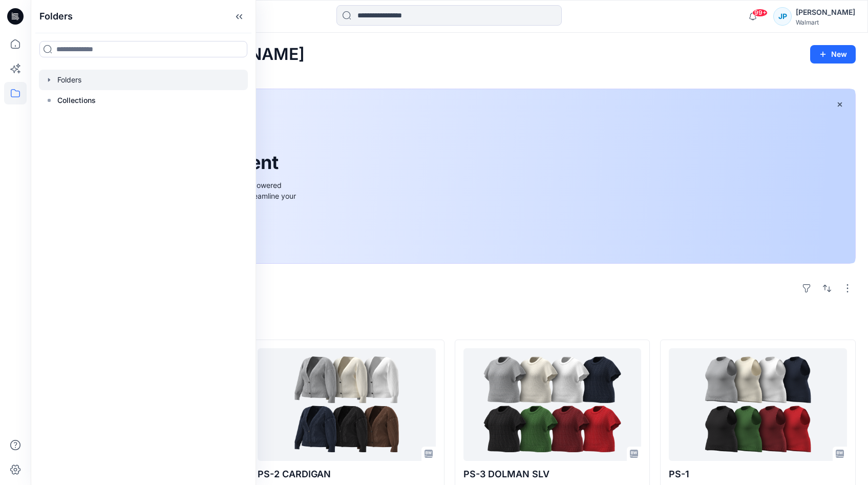 The width and height of the screenshot is (868, 485). What do you see at coordinates (347, 405) in the screenshot?
I see `a: PS-2 CARDIGAN` at bounding box center [347, 405].